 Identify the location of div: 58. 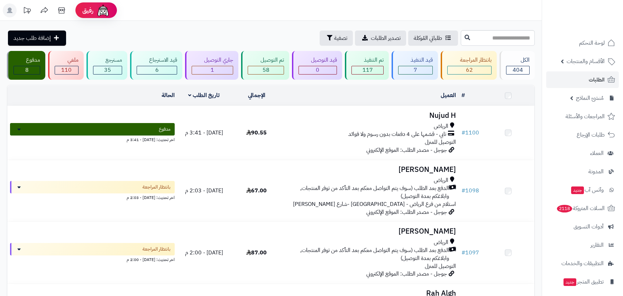
(266, 70).